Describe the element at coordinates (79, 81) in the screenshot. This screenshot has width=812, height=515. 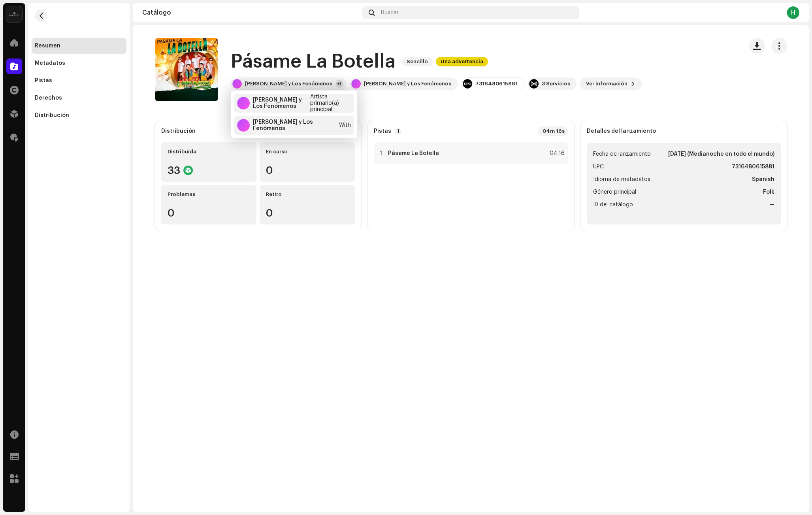
I see `re-m-nav-item: Pistas` at that location.